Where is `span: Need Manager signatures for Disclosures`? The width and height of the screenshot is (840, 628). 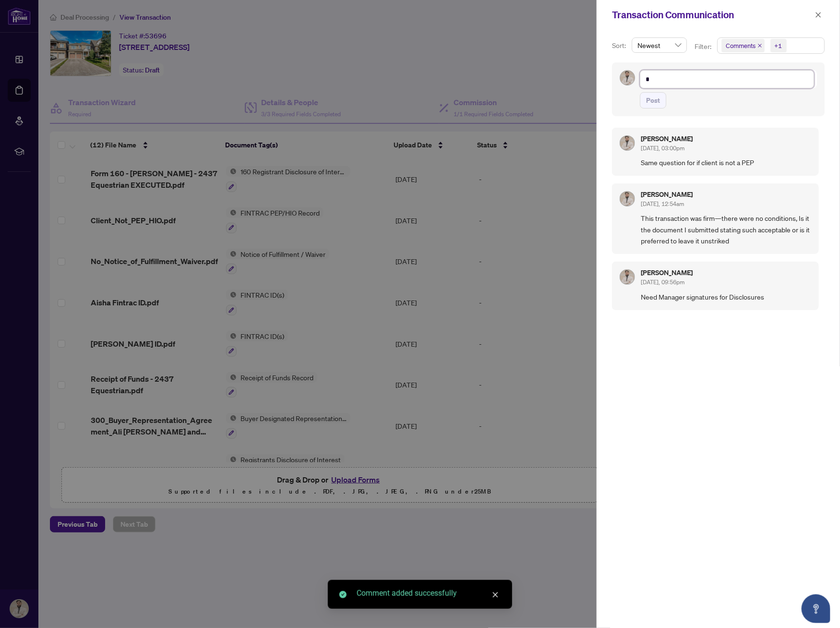 span: Need Manager signatures for Disclosures is located at coordinates (726, 297).